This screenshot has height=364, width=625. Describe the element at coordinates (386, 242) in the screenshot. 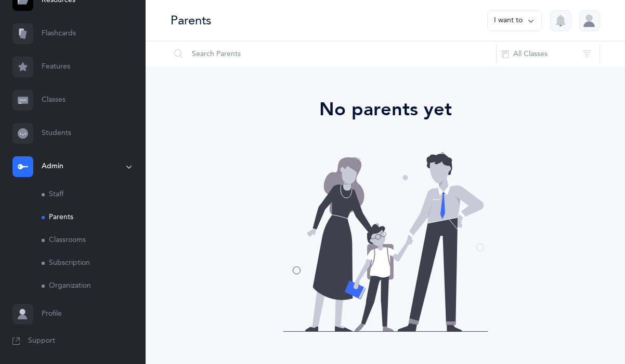

I see `img: parents.svg` at that location.